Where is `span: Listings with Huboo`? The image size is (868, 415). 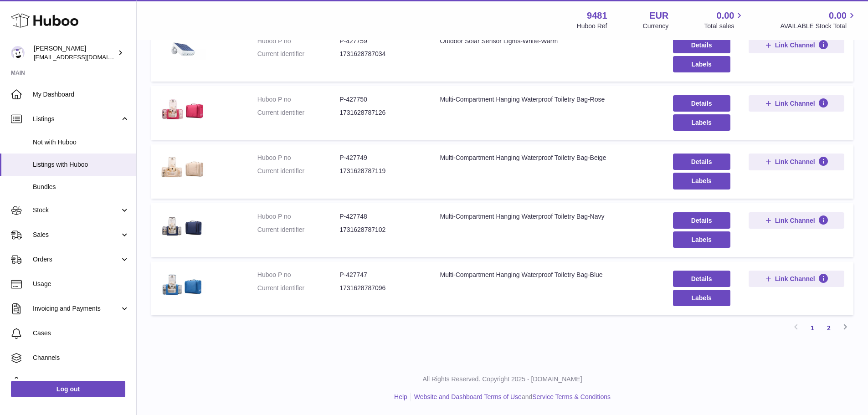
span: Listings with Huboo is located at coordinates (81, 165).